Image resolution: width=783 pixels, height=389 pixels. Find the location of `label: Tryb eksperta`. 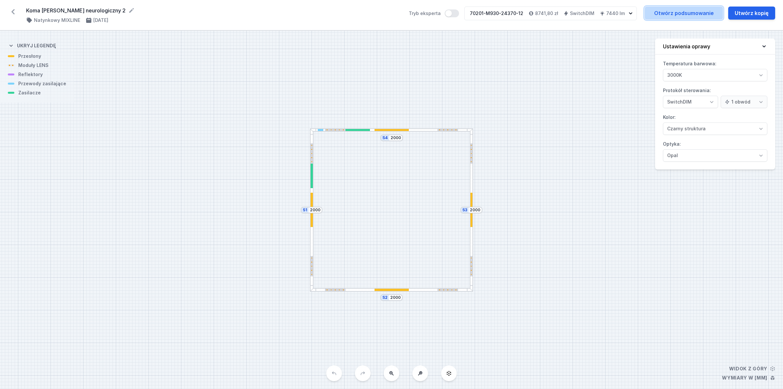

label: Tryb eksperta is located at coordinates (434, 13).